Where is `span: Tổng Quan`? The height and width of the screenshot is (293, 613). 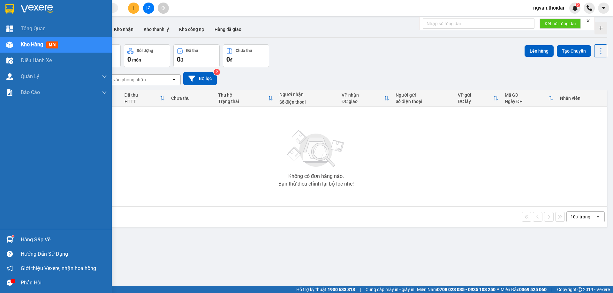 span: Tổng Quan is located at coordinates (33, 28).